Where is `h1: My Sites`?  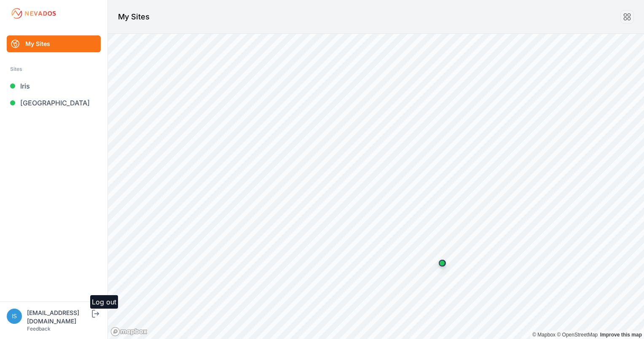
h1: My Sites is located at coordinates (134, 17).